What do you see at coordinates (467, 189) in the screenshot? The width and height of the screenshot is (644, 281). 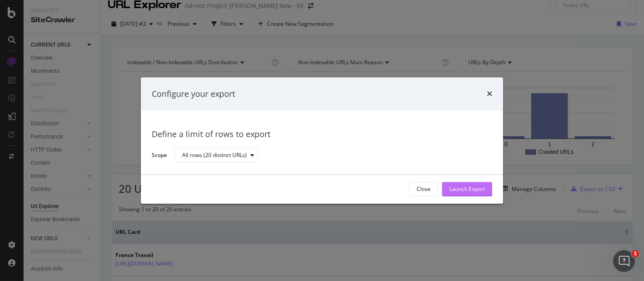 I see `div: Launch Export` at bounding box center [467, 189].